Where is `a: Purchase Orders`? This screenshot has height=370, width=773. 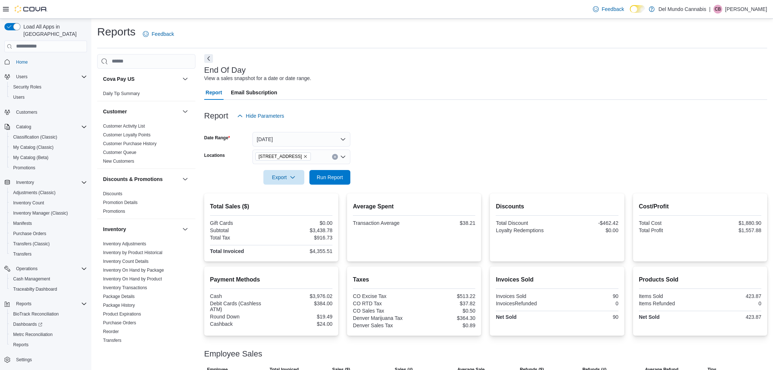
a: Purchase Orders is located at coordinates (119, 323).